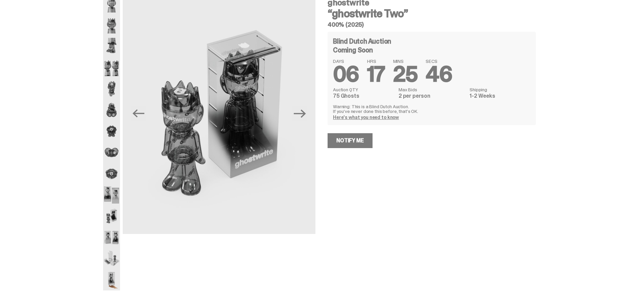 Image resolution: width=644 pixels, height=308 pixels. Describe the element at coordinates (432, 50) in the screenshot. I see `div: Coming Soon` at that location.